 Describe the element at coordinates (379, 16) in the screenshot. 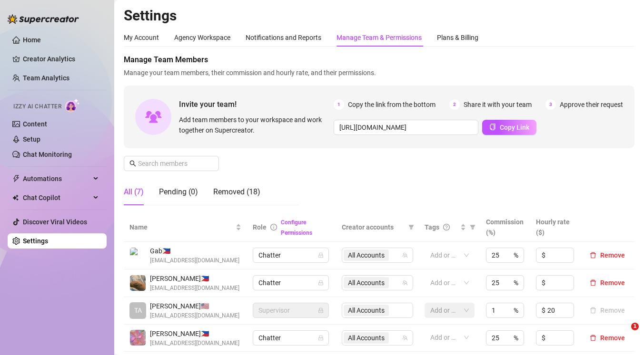

I see `h2: Settings` at that location.